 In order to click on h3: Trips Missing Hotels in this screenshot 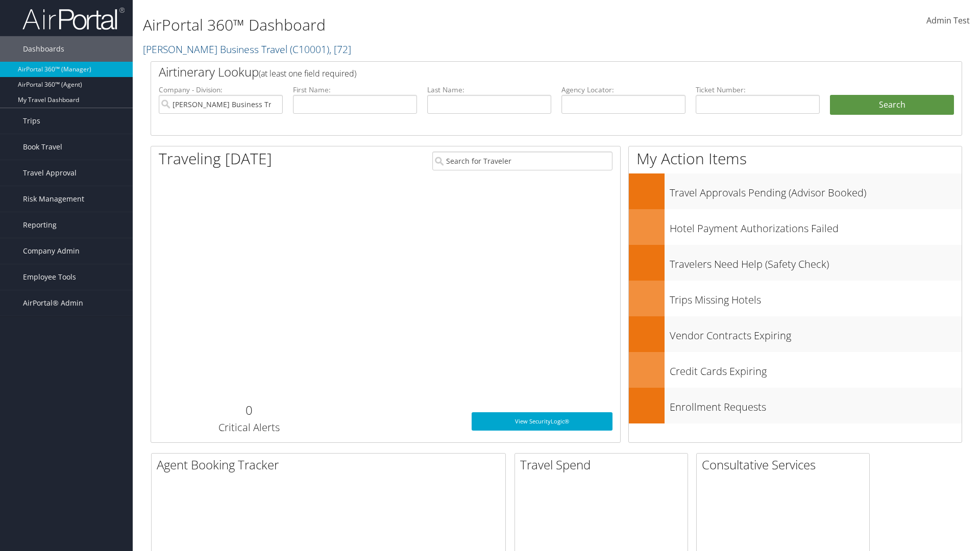, I will do `click(816, 297)`.